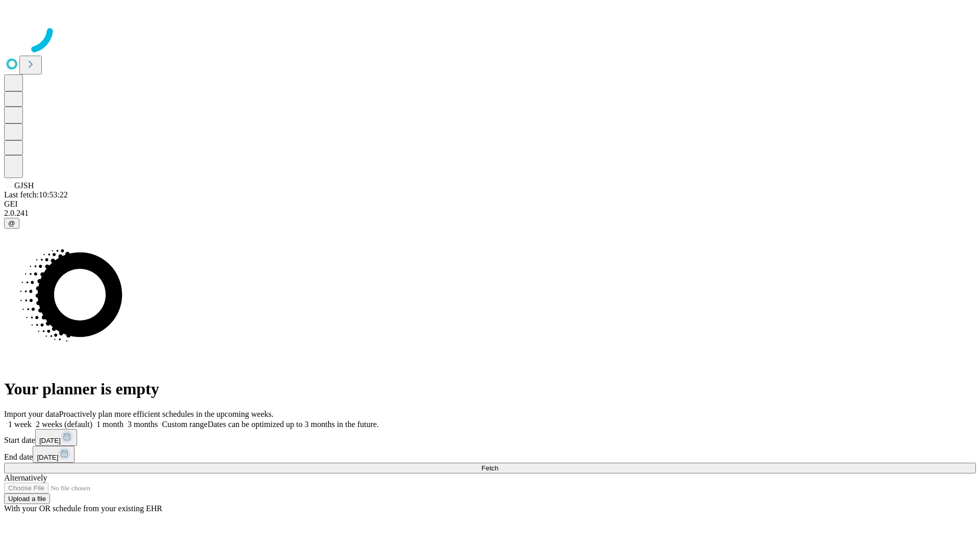 The height and width of the screenshot is (551, 980). Describe the element at coordinates (490, 437) in the screenshot. I see `div: Start date` at that location.